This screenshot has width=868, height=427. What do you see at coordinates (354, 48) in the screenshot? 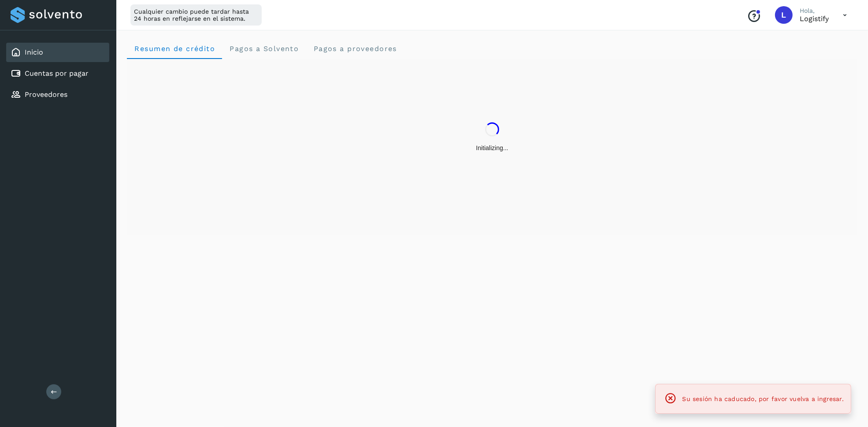
I see `span: Pagos a proveedores` at bounding box center [354, 48].